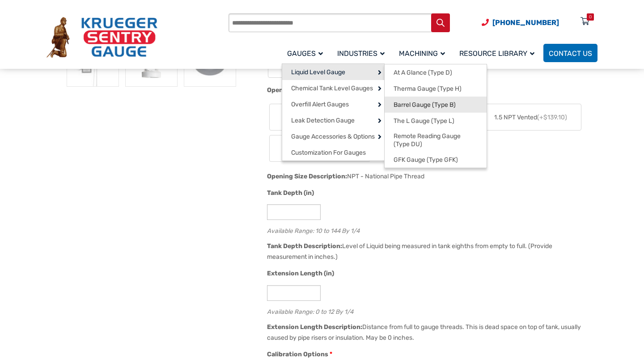 The image size is (644, 363). I want to click on span: Tank Depth (in), so click(291, 193).